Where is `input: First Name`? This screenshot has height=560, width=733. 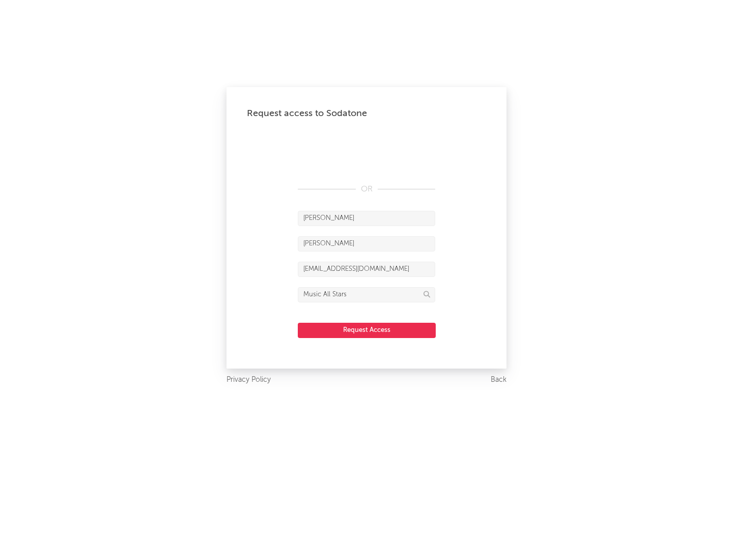 input: First Name is located at coordinates (366, 218).